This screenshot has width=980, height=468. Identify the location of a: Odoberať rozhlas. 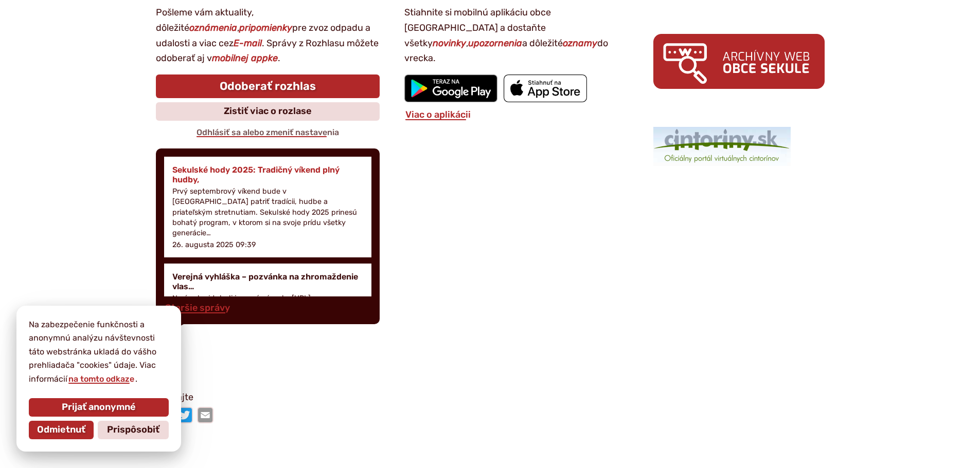
(268, 86).